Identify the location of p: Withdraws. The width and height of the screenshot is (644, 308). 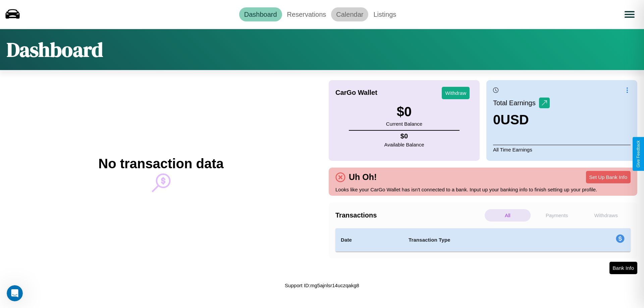
(605, 216).